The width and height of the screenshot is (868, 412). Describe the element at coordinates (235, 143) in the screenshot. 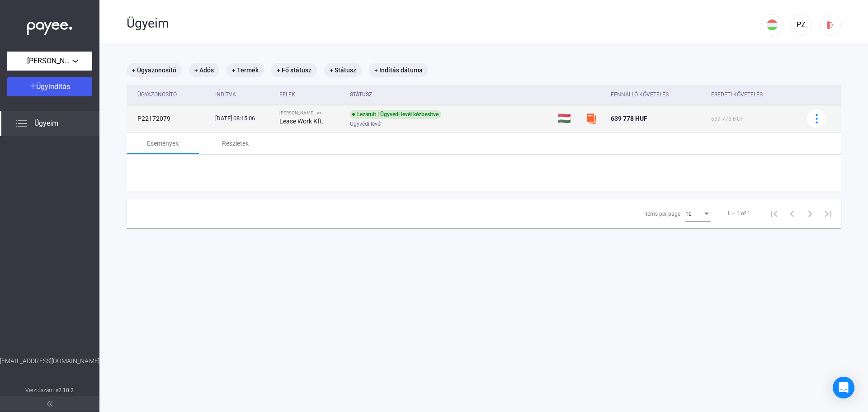

I see `div: Részletek` at that location.